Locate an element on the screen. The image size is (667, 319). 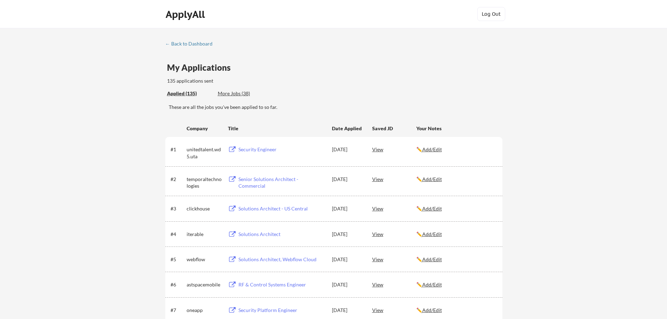
div: ApplyAll is located at coordinates (186, 14).